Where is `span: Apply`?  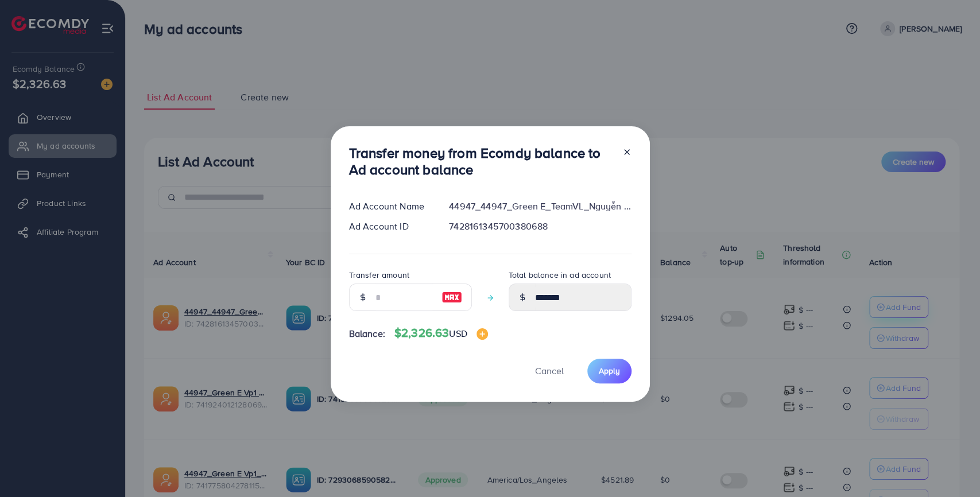 span: Apply is located at coordinates (609, 371).